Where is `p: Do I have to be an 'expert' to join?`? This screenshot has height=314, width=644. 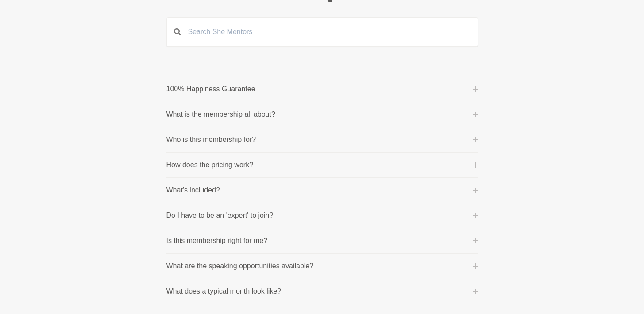 p: Do I have to be an 'expert' to join? is located at coordinates (220, 216).